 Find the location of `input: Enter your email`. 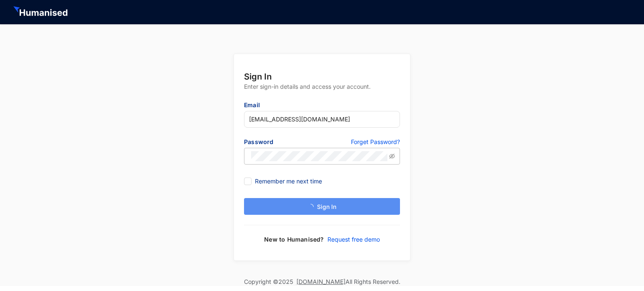

input: Enter your email is located at coordinates (322, 119).